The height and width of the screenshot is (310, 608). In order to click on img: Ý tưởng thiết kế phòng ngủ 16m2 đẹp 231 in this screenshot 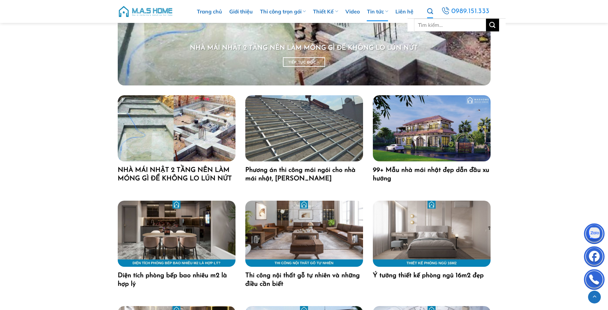, I will do `click(432, 234)`.